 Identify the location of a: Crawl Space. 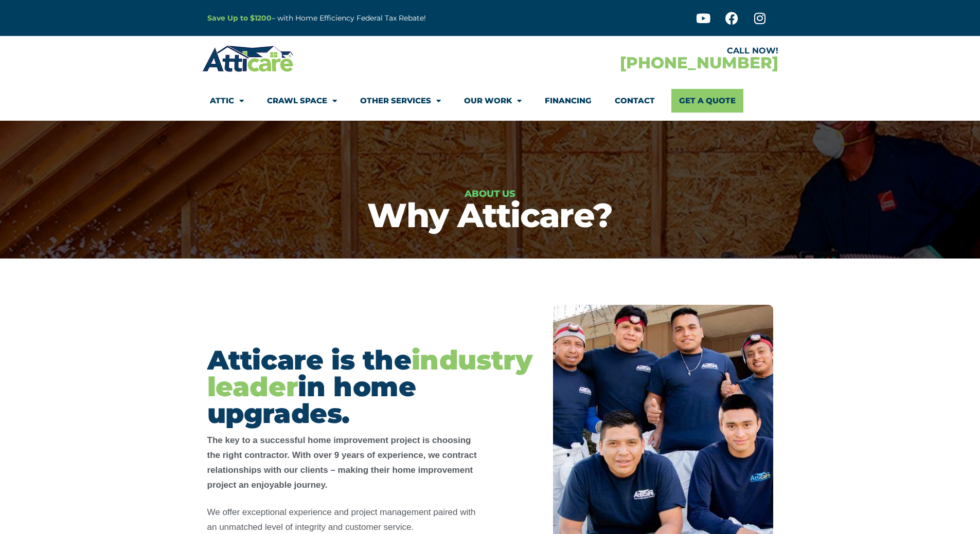
(302, 101).